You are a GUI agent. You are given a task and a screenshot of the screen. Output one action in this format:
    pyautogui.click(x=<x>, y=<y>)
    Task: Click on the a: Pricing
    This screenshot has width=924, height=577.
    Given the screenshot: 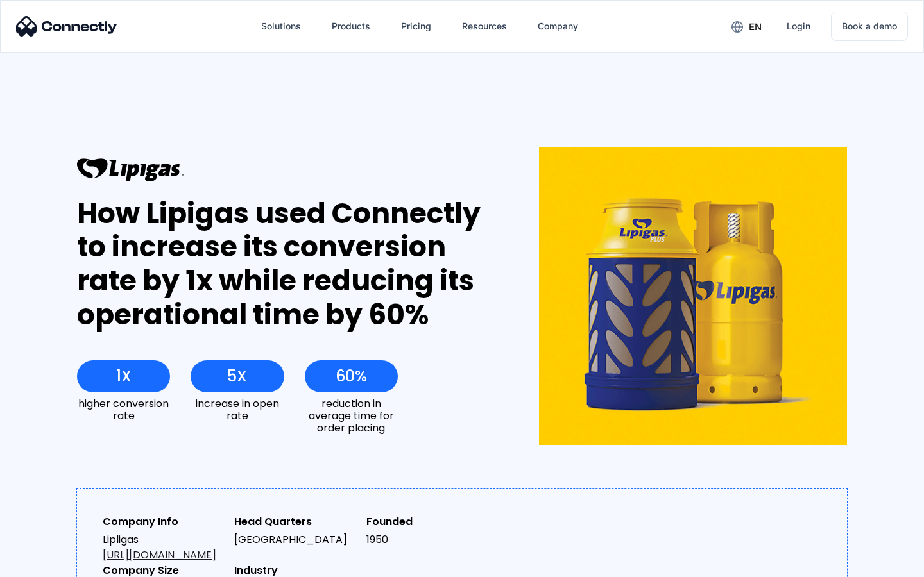 What is the action you would take?
    pyautogui.click(x=415, y=27)
    